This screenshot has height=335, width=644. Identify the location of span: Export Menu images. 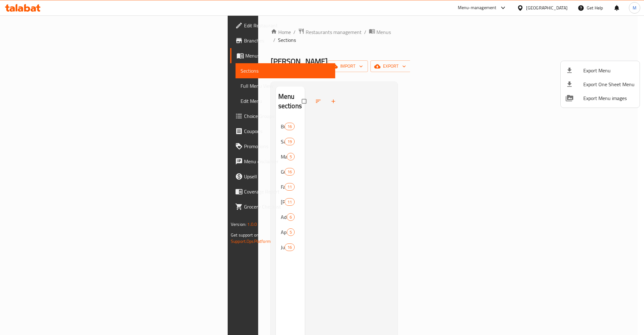
(609, 98).